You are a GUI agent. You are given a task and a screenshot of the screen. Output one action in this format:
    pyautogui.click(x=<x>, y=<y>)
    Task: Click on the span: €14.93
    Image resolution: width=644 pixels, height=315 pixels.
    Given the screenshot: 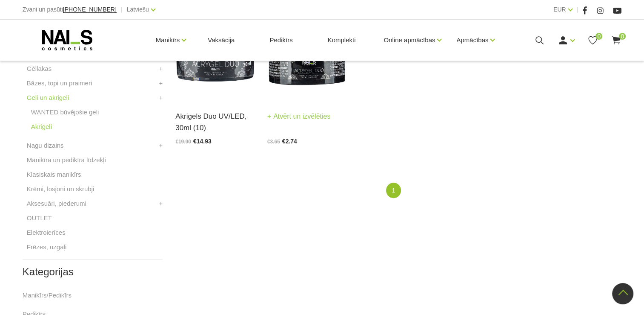 What is the action you would take?
    pyautogui.click(x=202, y=141)
    